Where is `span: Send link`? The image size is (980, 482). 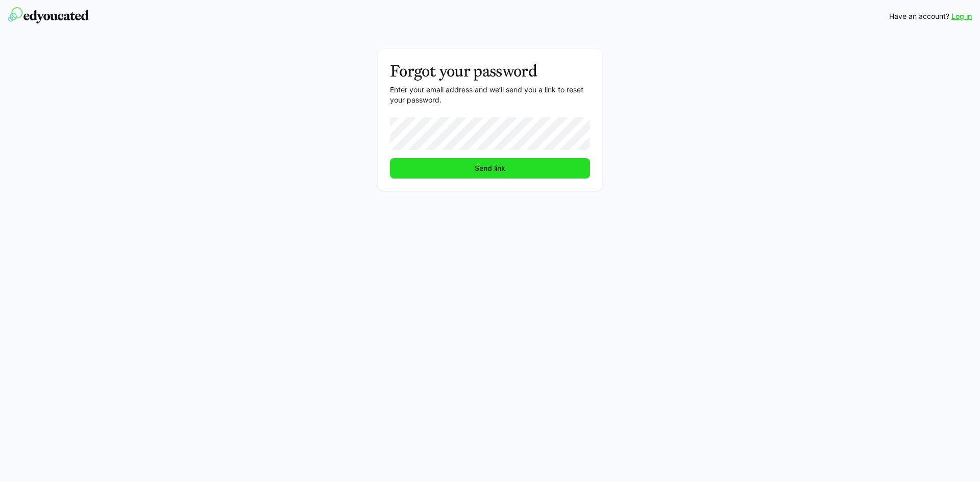 span: Send link is located at coordinates (490, 168).